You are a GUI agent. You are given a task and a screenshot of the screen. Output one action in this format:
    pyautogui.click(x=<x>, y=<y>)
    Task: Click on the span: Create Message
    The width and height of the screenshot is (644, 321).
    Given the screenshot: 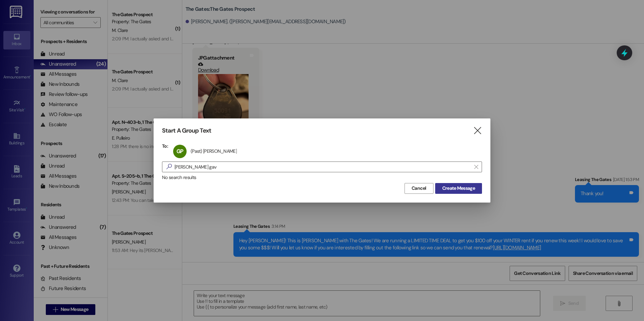 What is the action you would take?
    pyautogui.click(x=458, y=188)
    